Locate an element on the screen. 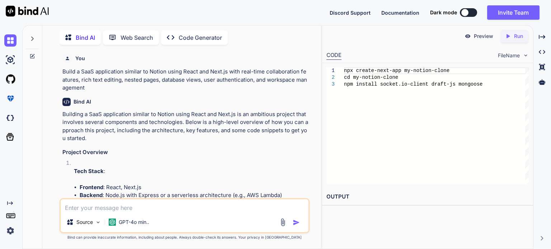  p: Code Generator is located at coordinates (200, 38).